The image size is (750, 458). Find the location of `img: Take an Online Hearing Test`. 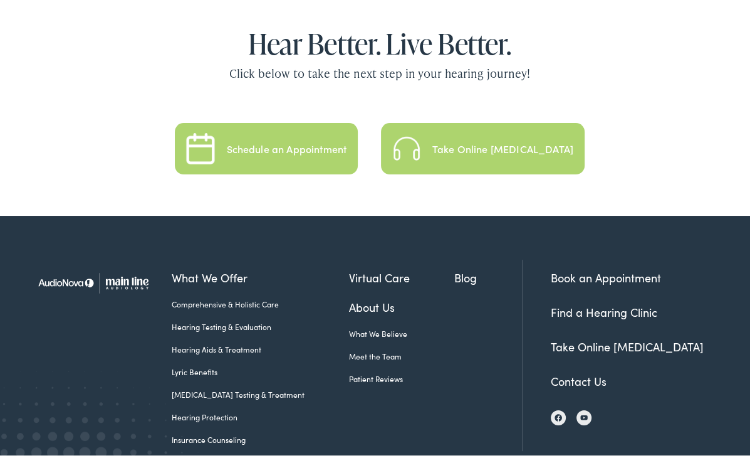

img: Take an Online Hearing Test is located at coordinates (407, 145).